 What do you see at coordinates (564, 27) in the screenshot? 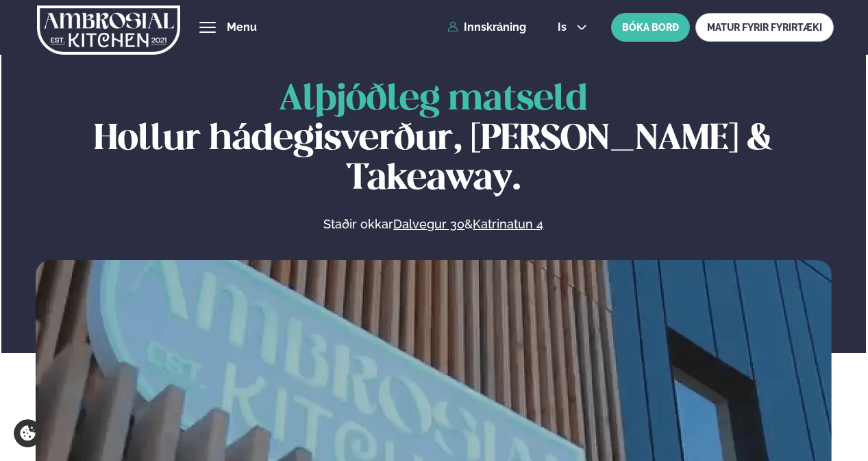
I see `span: is` at bounding box center [564, 27].